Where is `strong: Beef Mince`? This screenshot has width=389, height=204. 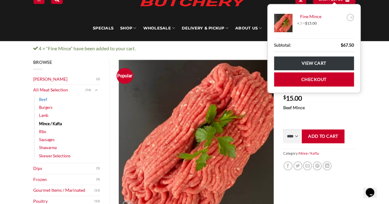 strong: Beef Mince is located at coordinates (294, 108).